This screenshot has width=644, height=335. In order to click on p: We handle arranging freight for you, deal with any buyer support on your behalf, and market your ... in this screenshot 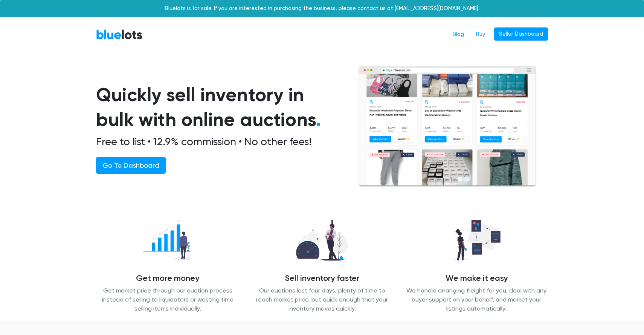, I will do `click(476, 300)`.